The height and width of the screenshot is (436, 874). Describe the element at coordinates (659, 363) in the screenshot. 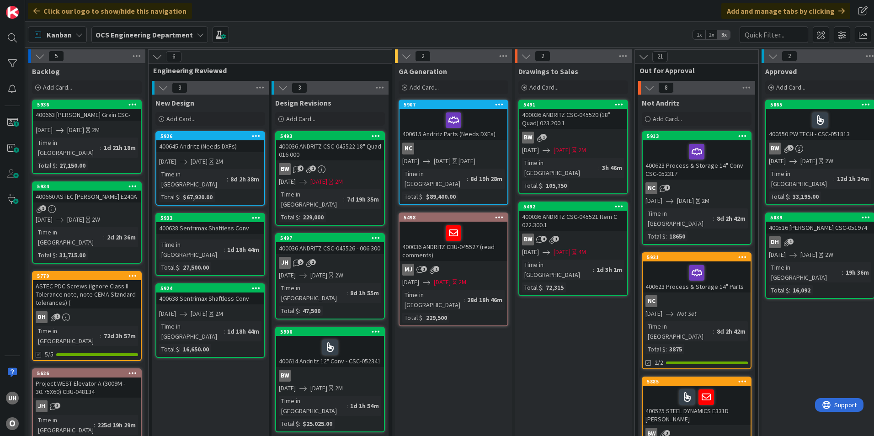

I see `span: 2/2` at that location.